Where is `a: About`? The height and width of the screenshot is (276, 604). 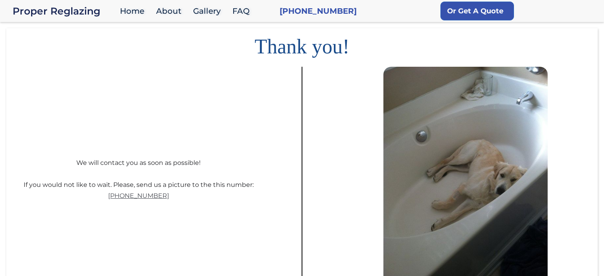
a: About is located at coordinates (171, 11).